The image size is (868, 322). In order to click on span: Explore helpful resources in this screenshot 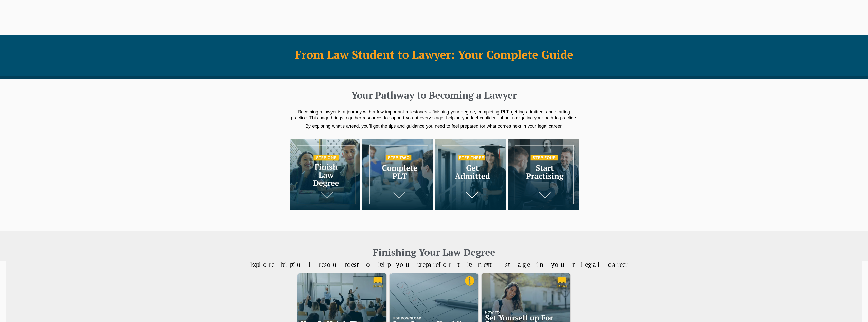, I will do `click(303, 264)`.